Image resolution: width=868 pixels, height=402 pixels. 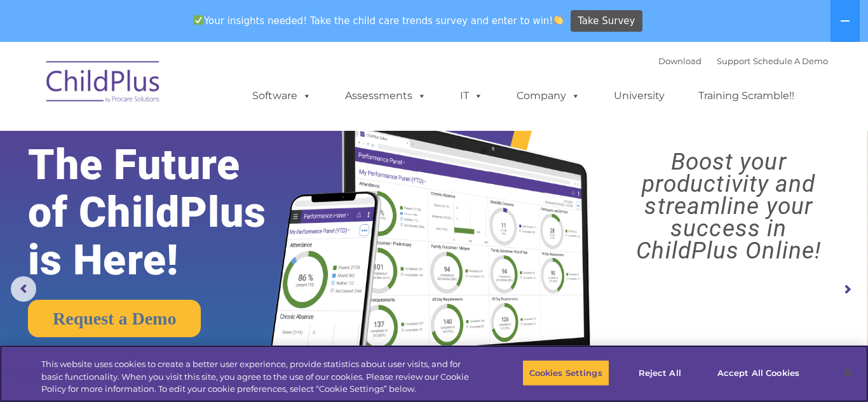 What do you see at coordinates (104, 84) in the screenshot?
I see `img: ChildPlus by Procare Solutions` at bounding box center [104, 84].